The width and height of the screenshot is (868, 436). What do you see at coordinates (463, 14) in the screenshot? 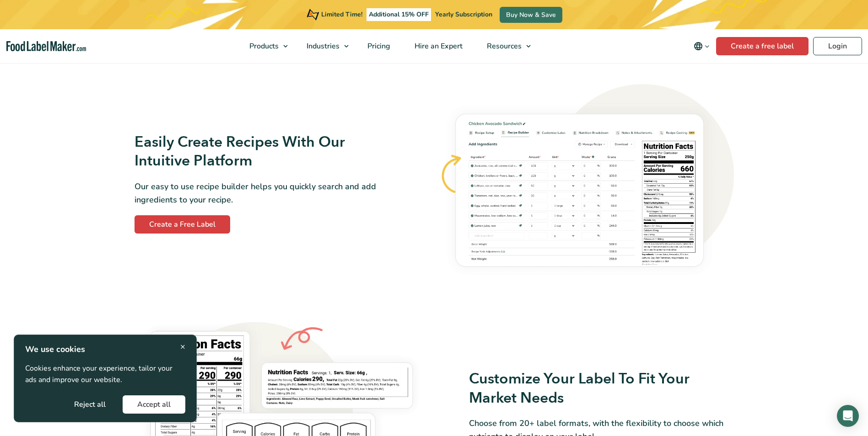
I see `span: Yearly Subscription` at bounding box center [463, 14].